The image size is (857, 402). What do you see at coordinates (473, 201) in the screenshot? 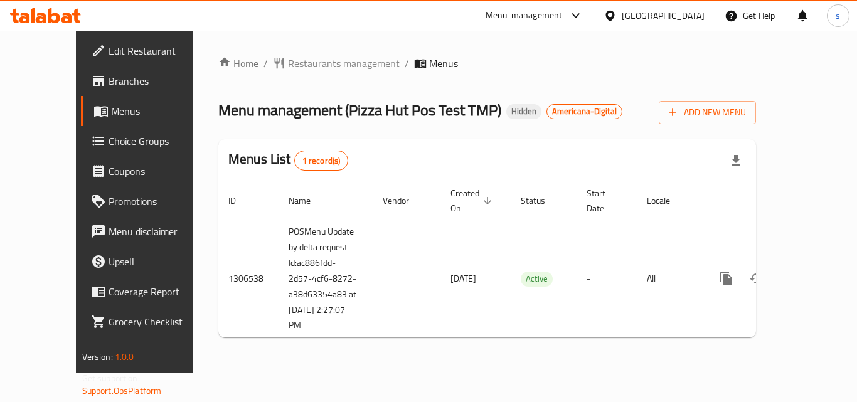
I see `span: Created On` at bounding box center [473, 201].